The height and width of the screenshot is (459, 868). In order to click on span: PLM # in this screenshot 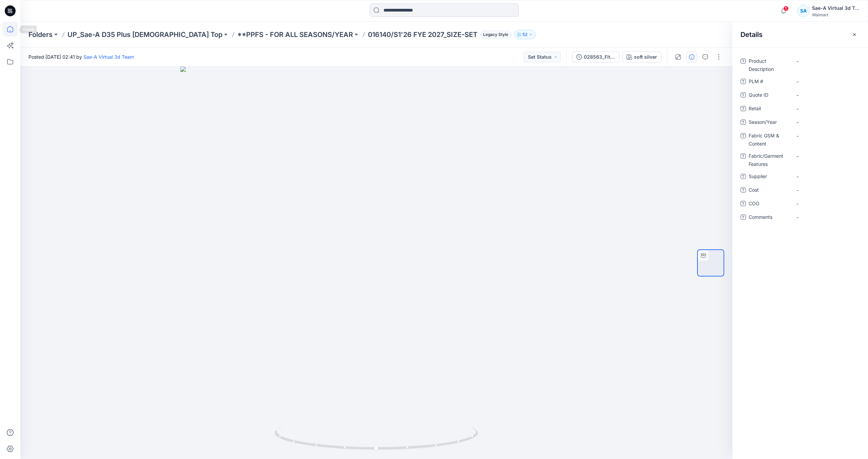, I will do `click(768, 82)`.